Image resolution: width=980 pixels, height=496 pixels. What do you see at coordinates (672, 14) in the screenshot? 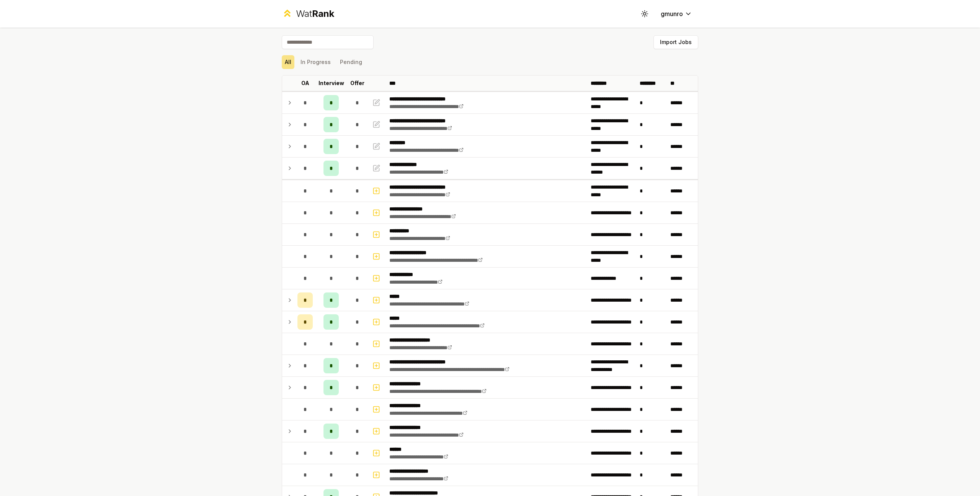
I see `span: gmunro` at bounding box center [672, 14].